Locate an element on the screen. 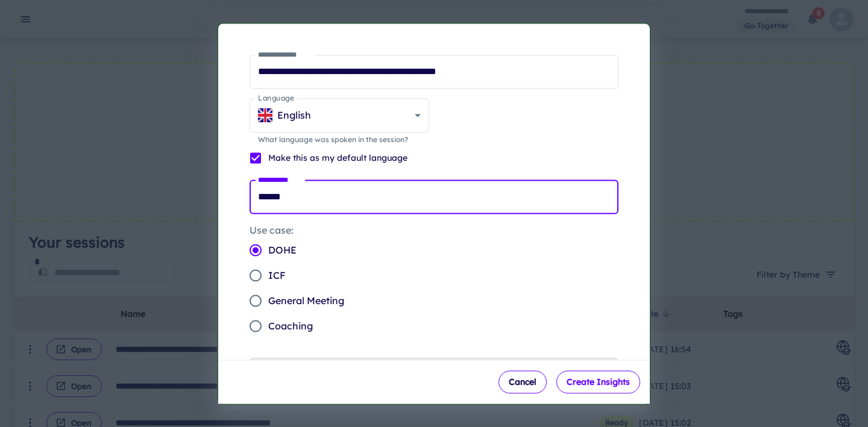  button: Cancel is located at coordinates (523, 382).